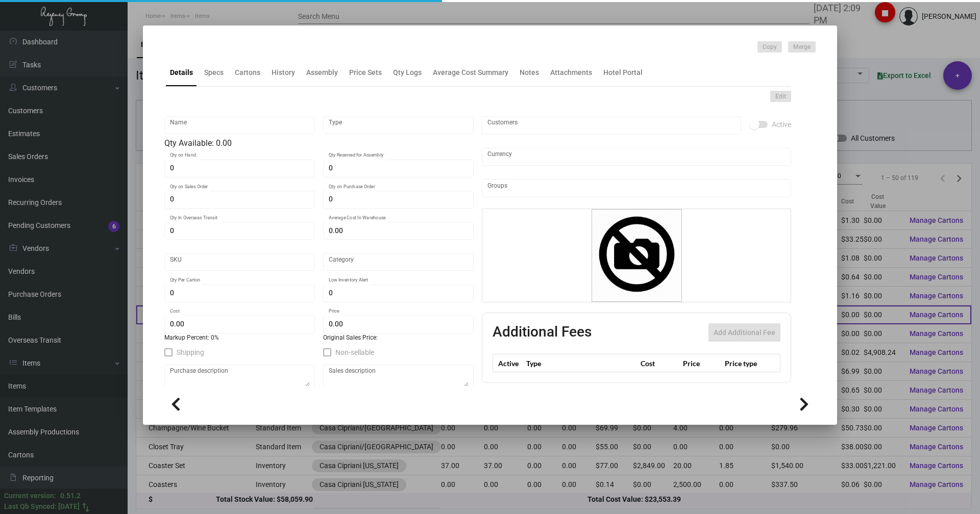 This screenshot has width=980, height=514. What do you see at coordinates (190, 352) in the screenshot?
I see `span: Shipping` at bounding box center [190, 352].